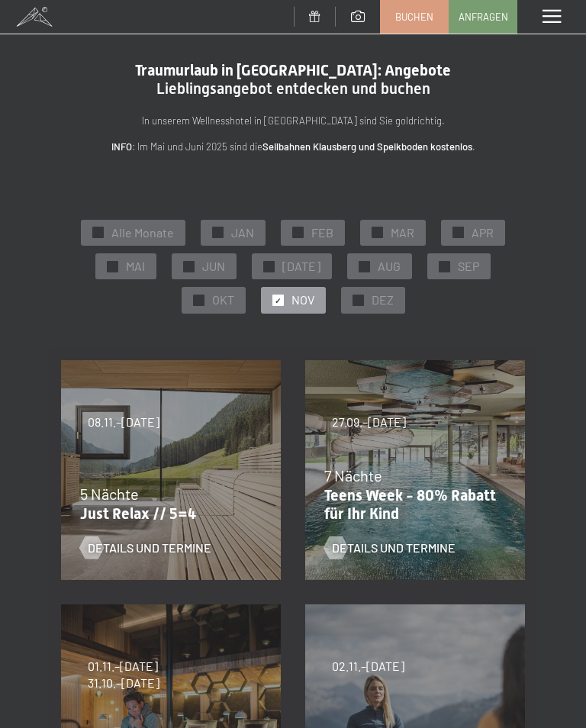 This screenshot has width=586, height=728. What do you see at coordinates (414, 17) in the screenshot?
I see `span: Buchen` at bounding box center [414, 17].